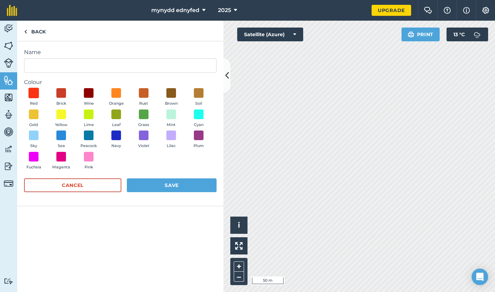 Image resolution: width=495 pixels, height=292 pixels. What do you see at coordinates (144, 125) in the screenshot?
I see `span: Grass` at bounding box center [144, 125].